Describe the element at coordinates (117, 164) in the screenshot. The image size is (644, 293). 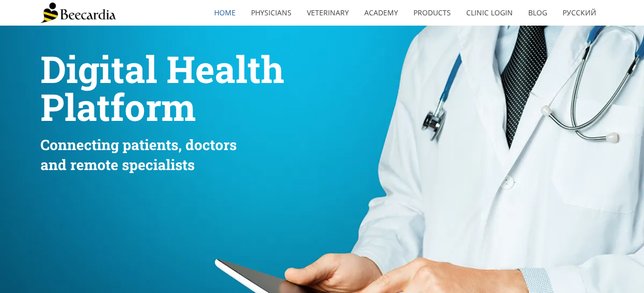
I see `span: and remote specialists` at that location.